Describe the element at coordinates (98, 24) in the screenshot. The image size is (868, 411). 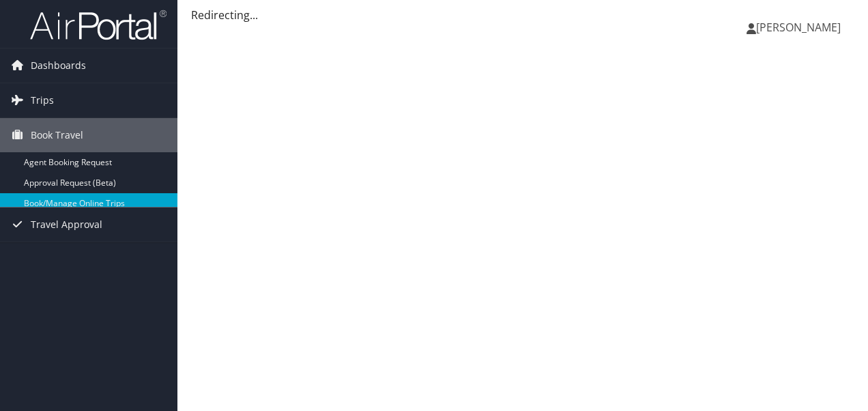
I see `img: airportal-logo.png` at that location.